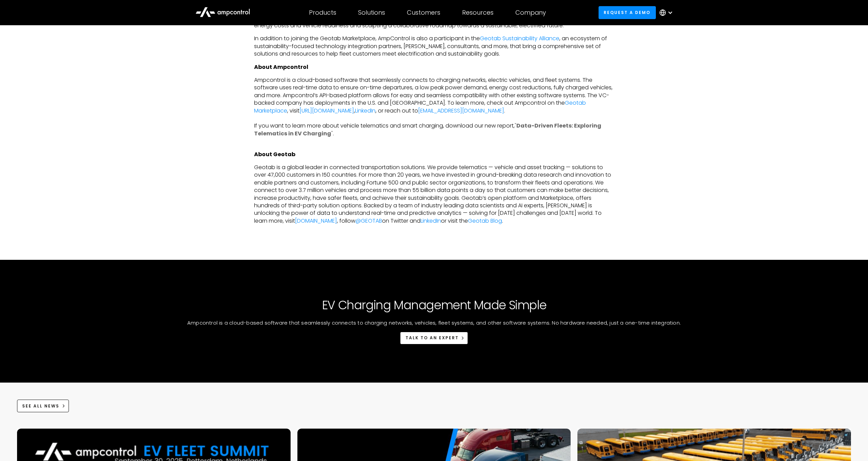 This screenshot has width=868, height=461. What do you see at coordinates (281, 67) in the screenshot?
I see `strong: About Ampcontrol` at bounding box center [281, 67].